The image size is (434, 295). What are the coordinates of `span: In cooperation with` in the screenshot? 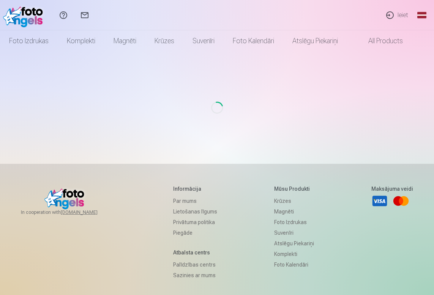 It's located at (68, 212).